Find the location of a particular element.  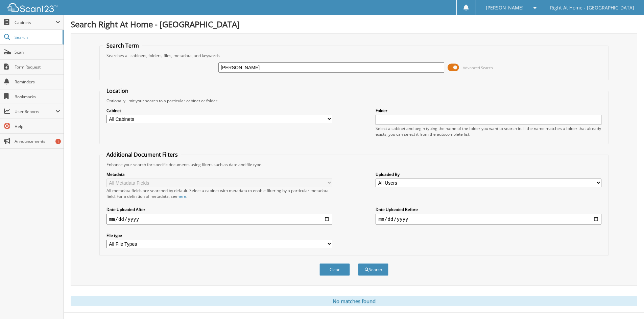

div: No matches found is located at coordinates (354, 301).